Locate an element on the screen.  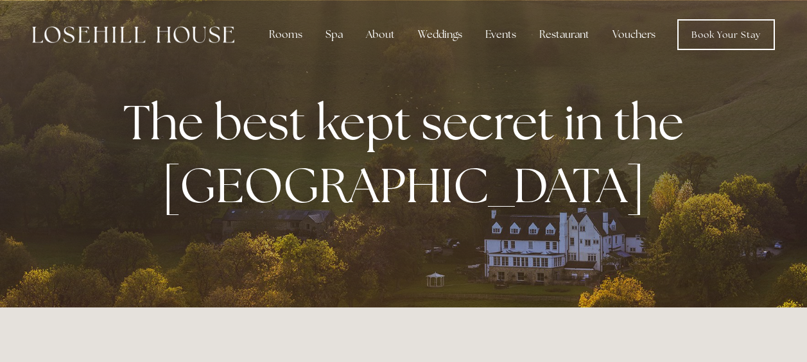
div: About is located at coordinates (380, 35).